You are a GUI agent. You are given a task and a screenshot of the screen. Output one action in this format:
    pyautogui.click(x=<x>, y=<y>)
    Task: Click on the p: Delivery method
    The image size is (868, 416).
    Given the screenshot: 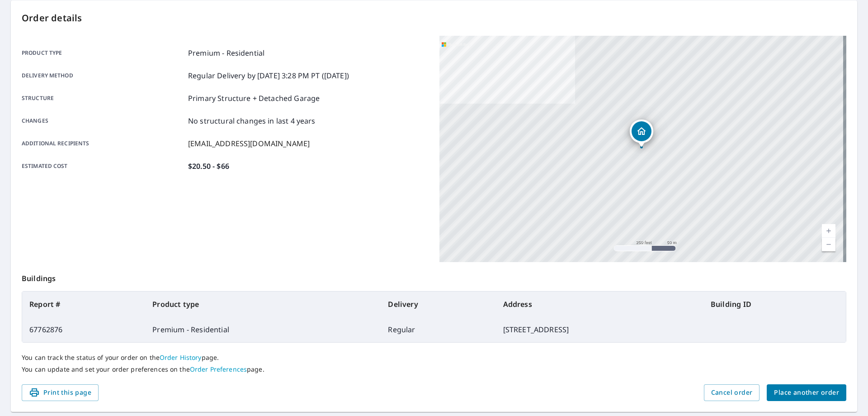 What is the action you would take?
    pyautogui.click(x=103, y=76)
    